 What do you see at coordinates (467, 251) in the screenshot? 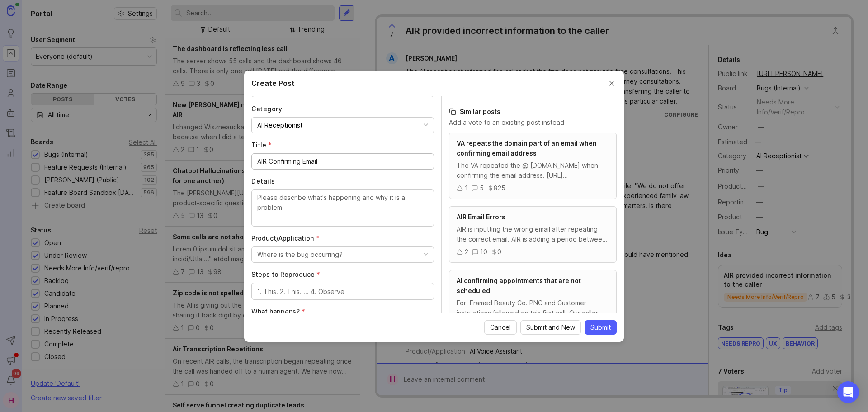
I see `div: 2` at bounding box center [467, 251].